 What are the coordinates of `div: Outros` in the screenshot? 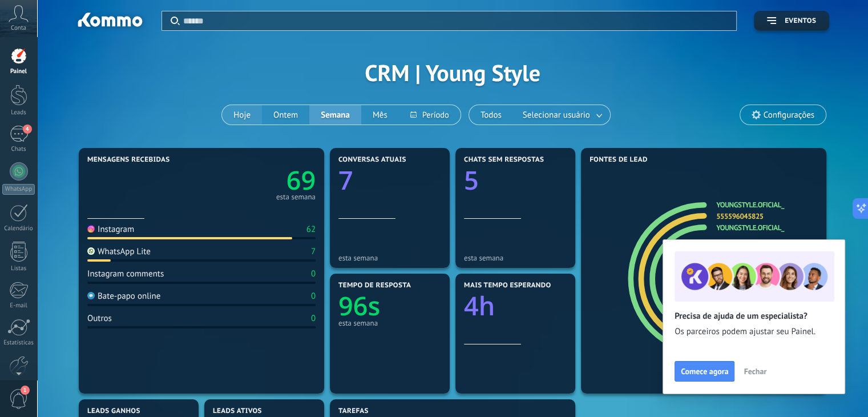 It's located at (99, 318).